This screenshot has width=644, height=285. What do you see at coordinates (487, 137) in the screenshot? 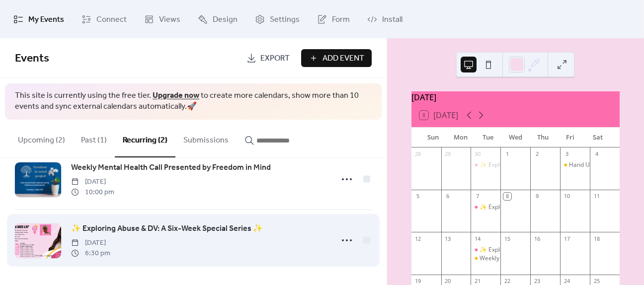
I see `div: Tue` at bounding box center [487, 137].